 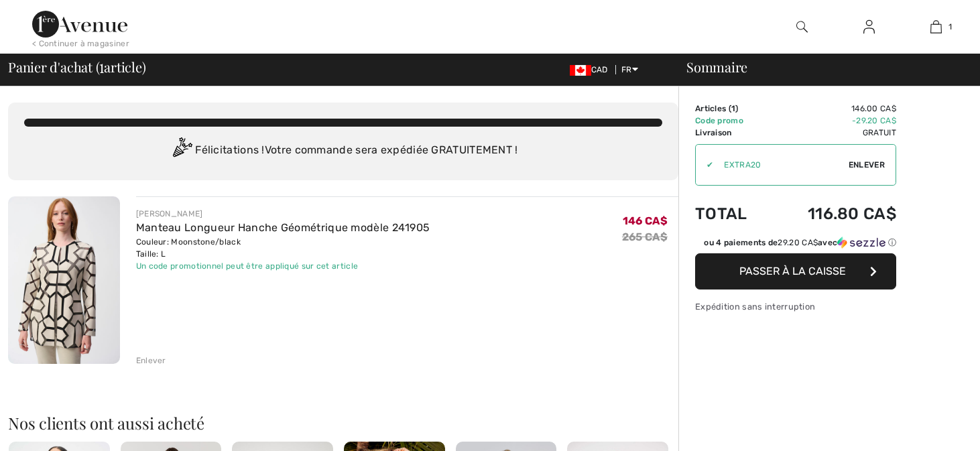 I want to click on img: 1ère Avenue, so click(x=80, y=24).